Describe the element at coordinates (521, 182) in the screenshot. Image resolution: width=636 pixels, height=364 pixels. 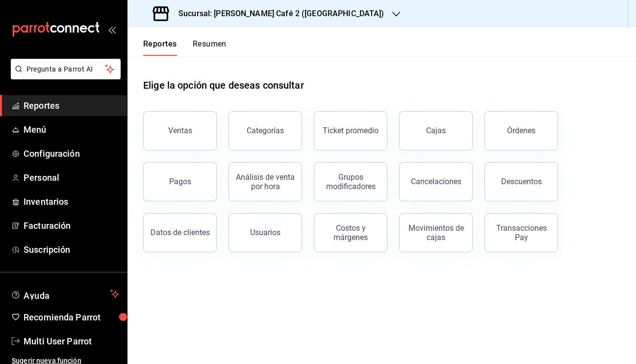
I see `button: Descuentos` at that location.